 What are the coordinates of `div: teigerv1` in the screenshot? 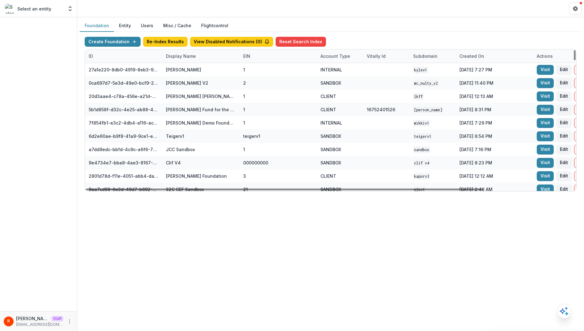 It's located at (252, 136).